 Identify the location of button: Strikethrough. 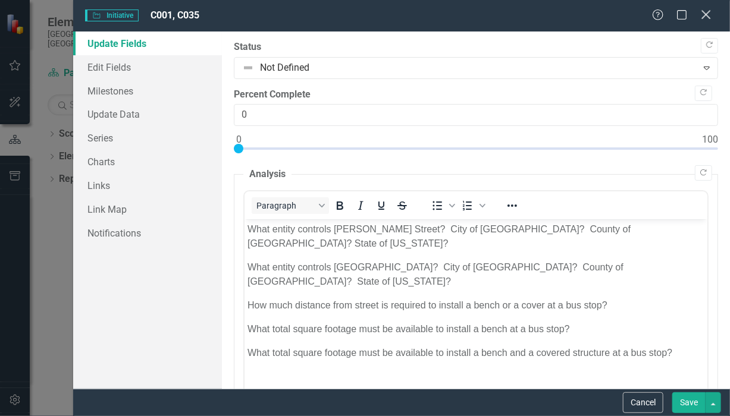
(402, 206).